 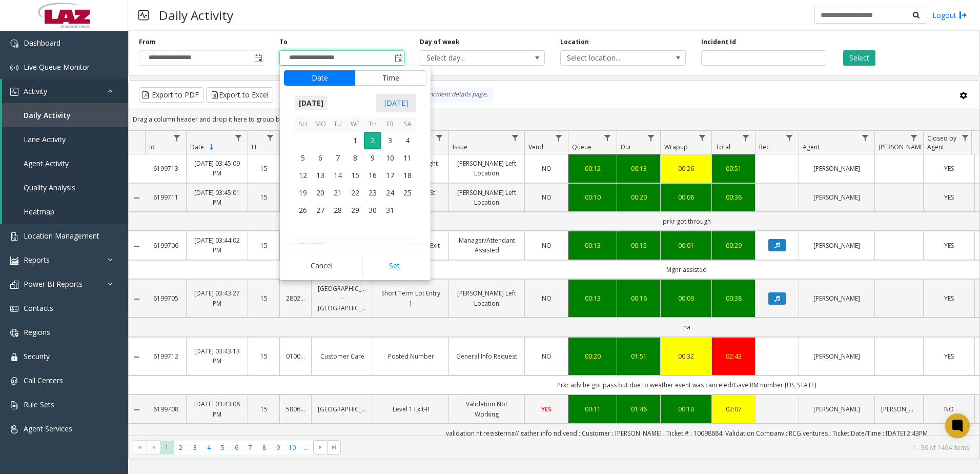 I want to click on a: Issue Filter Menu, so click(x=515, y=138).